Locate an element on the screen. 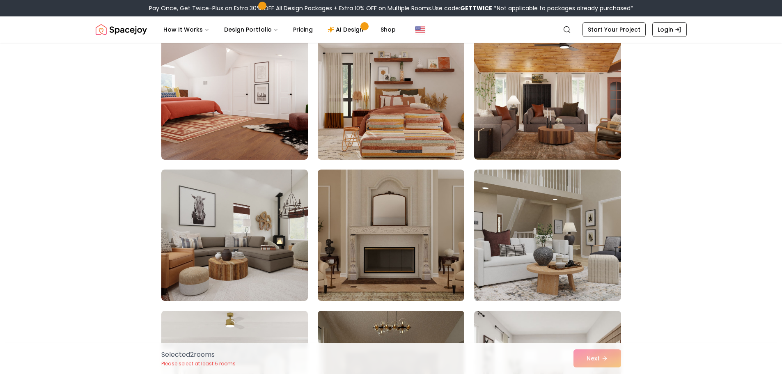 This screenshot has height=374, width=782. div: Pay Once, Get Twice-Plus an Extra 30% OFF All Design Packages + Extra 10% OFF on Multiple Rooms. is located at coordinates (391, 8).